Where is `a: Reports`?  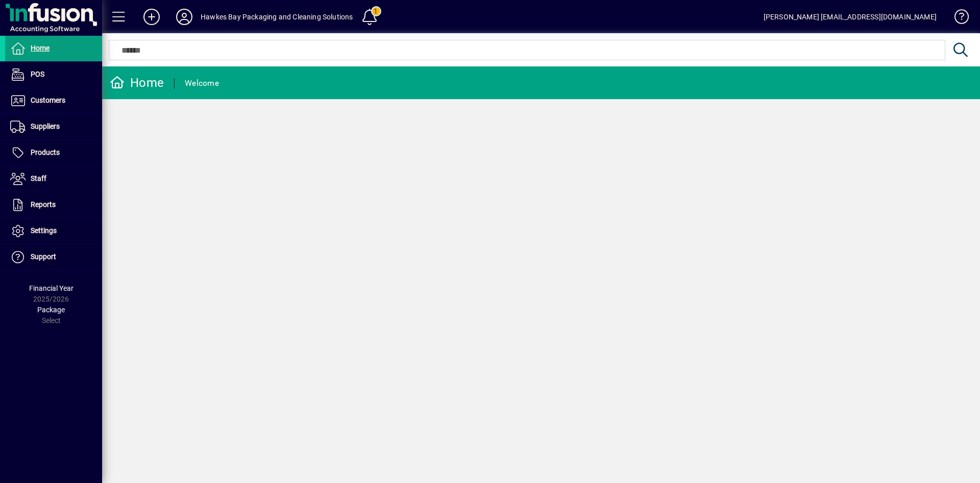 a: Reports is located at coordinates (54, 205).